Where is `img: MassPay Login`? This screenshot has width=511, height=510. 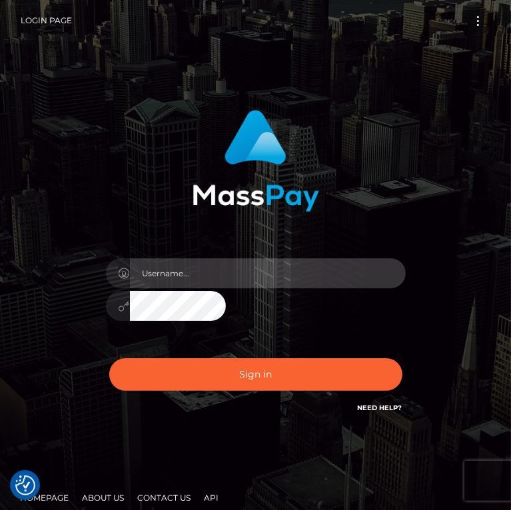 img: MassPay Login is located at coordinates (256, 161).